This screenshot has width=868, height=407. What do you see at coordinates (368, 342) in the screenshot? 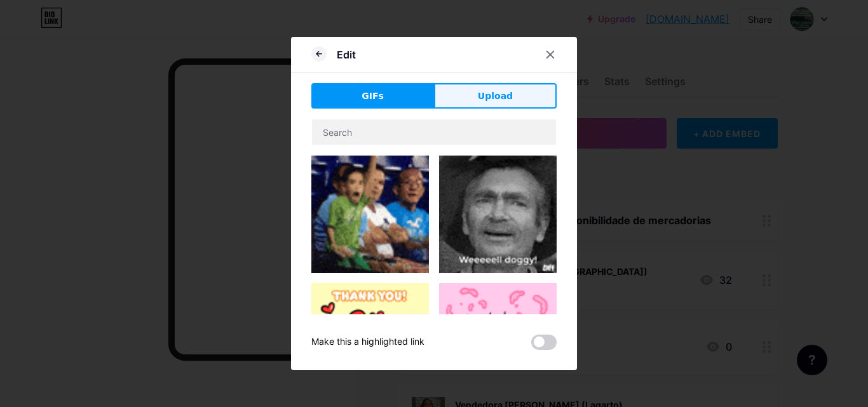
I see `div: Make this a highlighted link` at bounding box center [368, 342].